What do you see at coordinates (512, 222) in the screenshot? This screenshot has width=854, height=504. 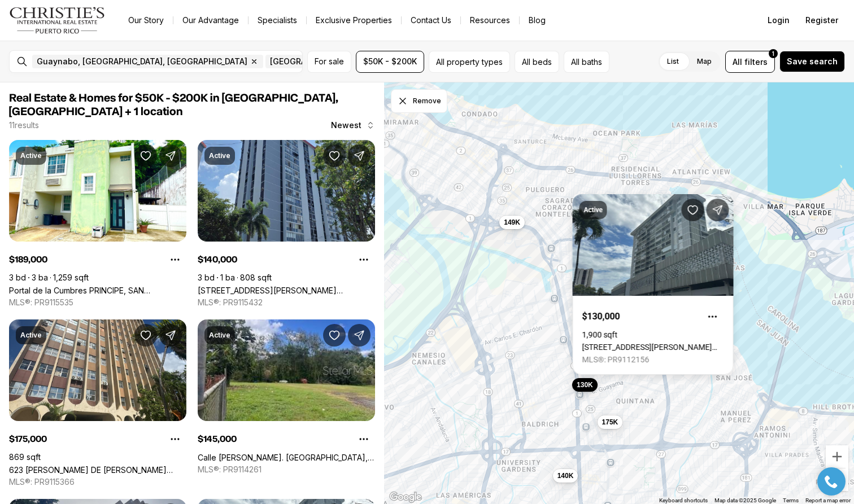 I see `button: 149K` at bounding box center [512, 222].